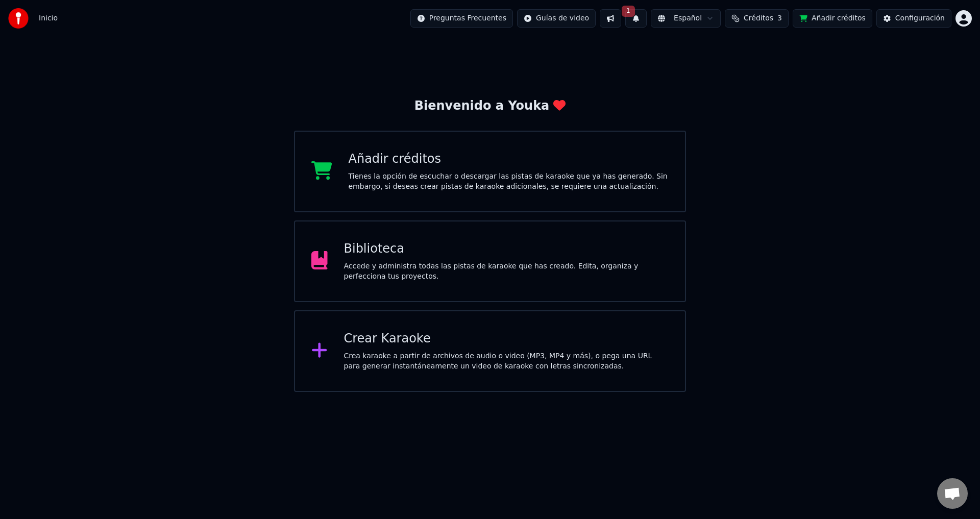  I want to click on button: Añadir créditos, so click(833, 18).